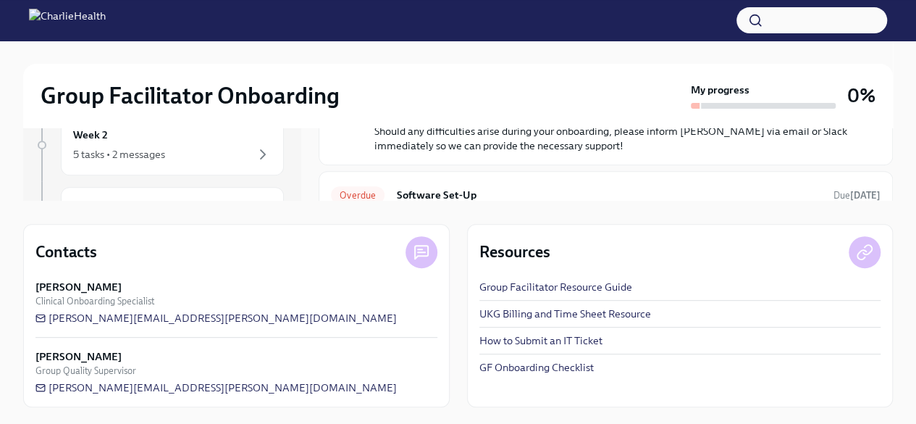 Image resolution: width=916 pixels, height=424 pixels. What do you see at coordinates (67, 20) in the screenshot?
I see `img: CharlieHealth` at bounding box center [67, 20].